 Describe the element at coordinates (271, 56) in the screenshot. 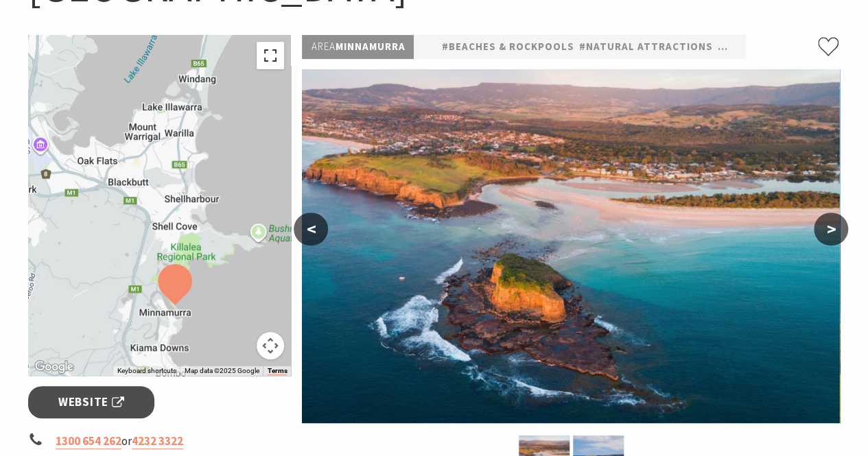

I see `button: Toggle fullscreen view` at that location.